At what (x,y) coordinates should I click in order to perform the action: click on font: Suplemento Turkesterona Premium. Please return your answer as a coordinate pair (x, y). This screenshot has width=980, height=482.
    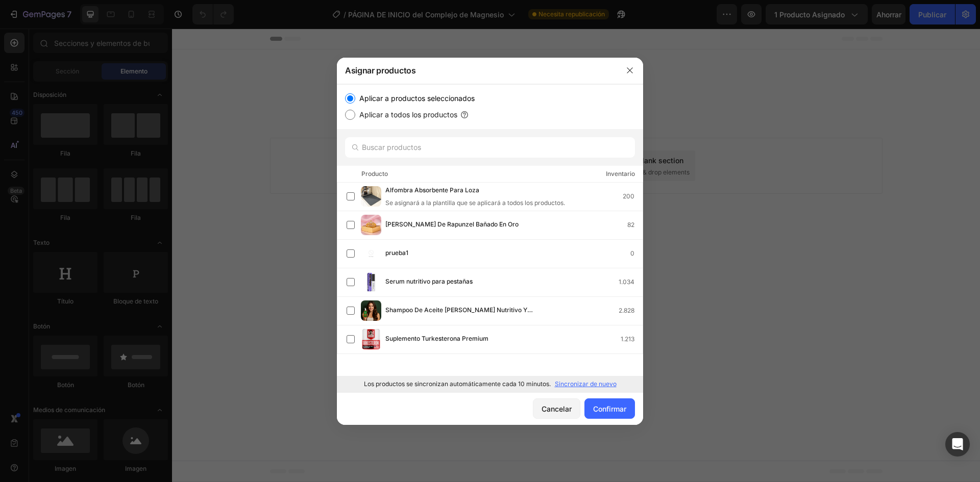
    Looking at the image, I should click on (437, 339).